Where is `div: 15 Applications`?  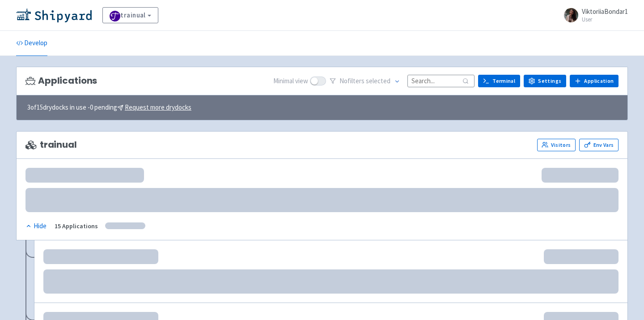 div: 15 Applications is located at coordinates (76, 226).